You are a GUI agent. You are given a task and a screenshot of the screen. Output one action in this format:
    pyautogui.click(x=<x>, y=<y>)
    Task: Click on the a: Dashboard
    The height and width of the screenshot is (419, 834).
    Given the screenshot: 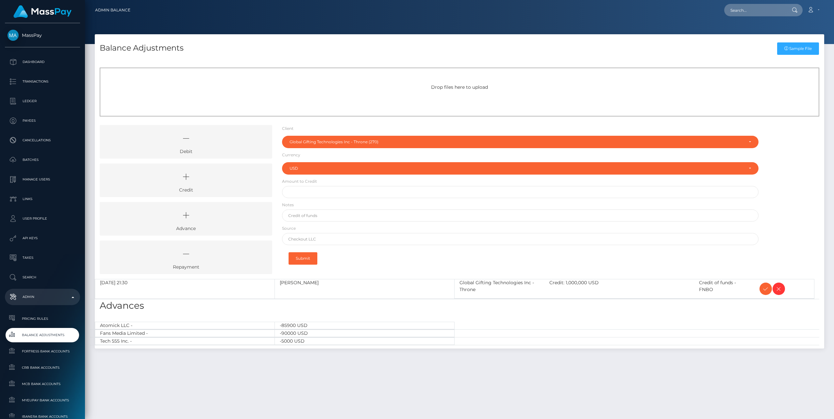 What is the action you would take?
    pyautogui.click(x=42, y=62)
    